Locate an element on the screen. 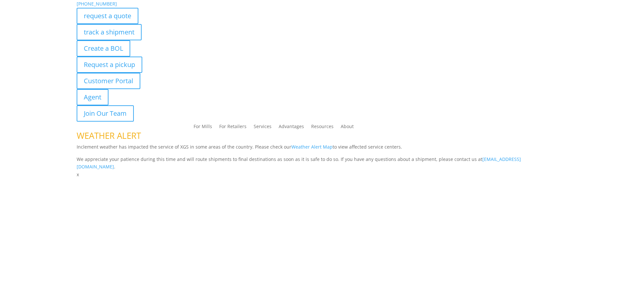  a: track a shipment is located at coordinates (109, 32).